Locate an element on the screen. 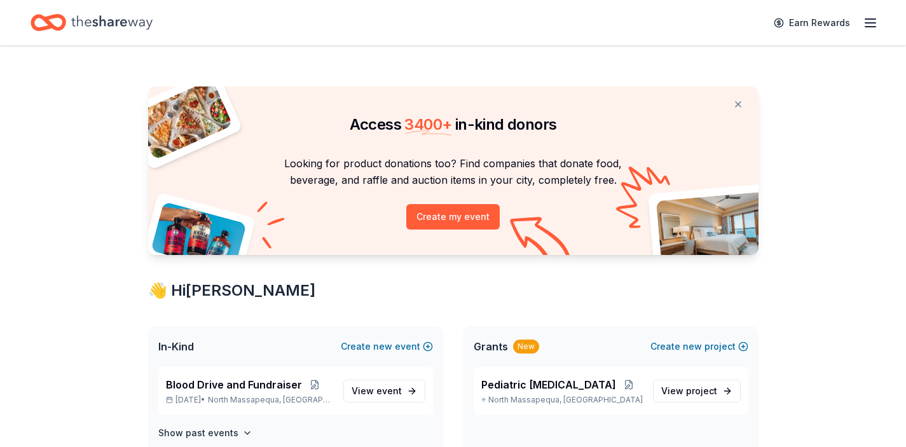 This screenshot has height=447, width=906. button: Createnewproject is located at coordinates (699, 346).